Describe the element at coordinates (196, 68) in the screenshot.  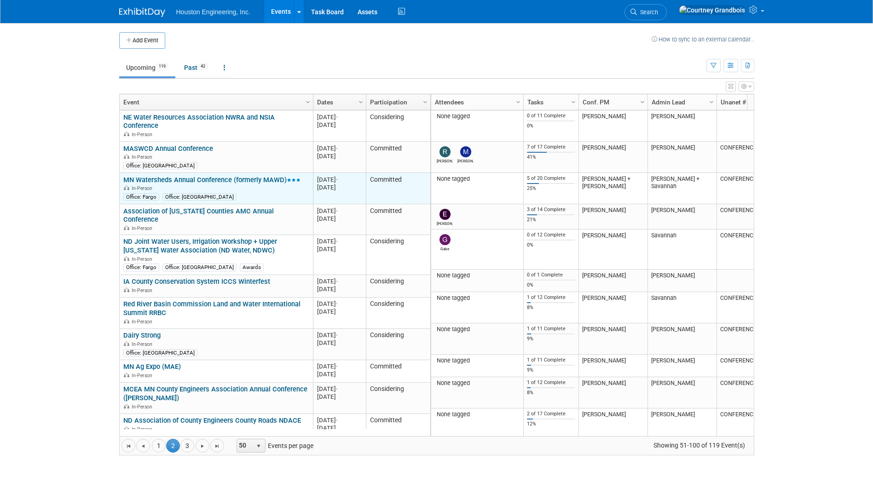
I see `a: Past42` at that location.